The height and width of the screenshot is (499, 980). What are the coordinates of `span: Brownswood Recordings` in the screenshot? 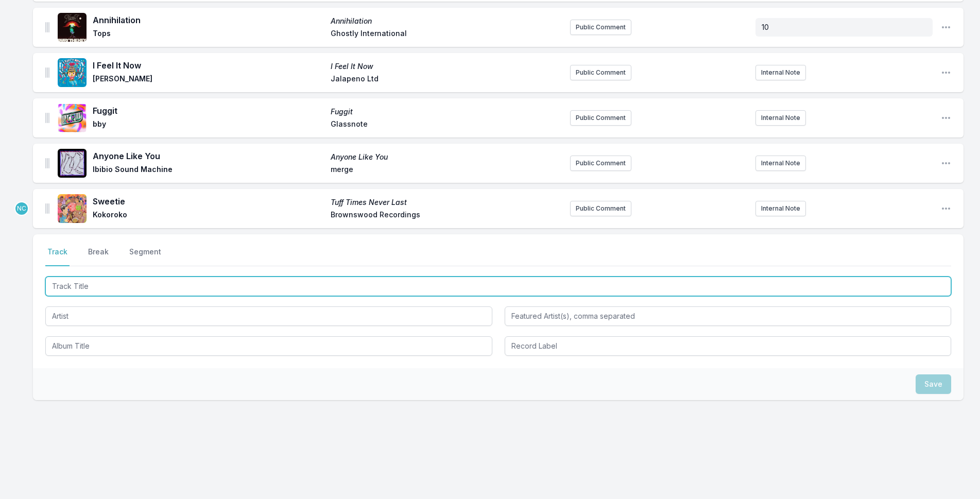 It's located at (446, 216).